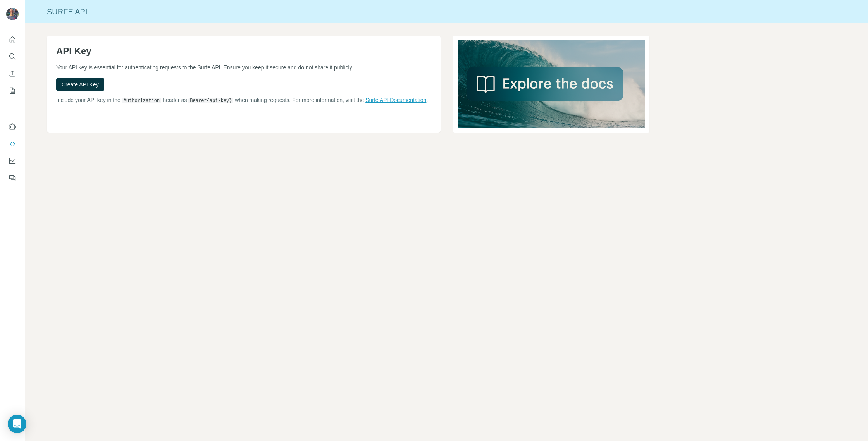 The image size is (868, 441). I want to click on button: My lists, so click(12, 90).